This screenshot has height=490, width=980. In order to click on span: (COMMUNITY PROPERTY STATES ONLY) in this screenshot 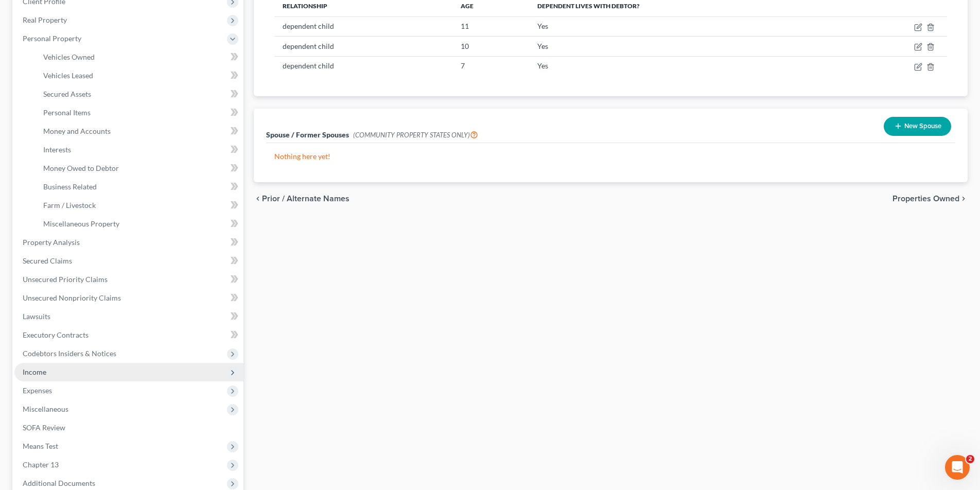, I will do `click(415, 135)`.